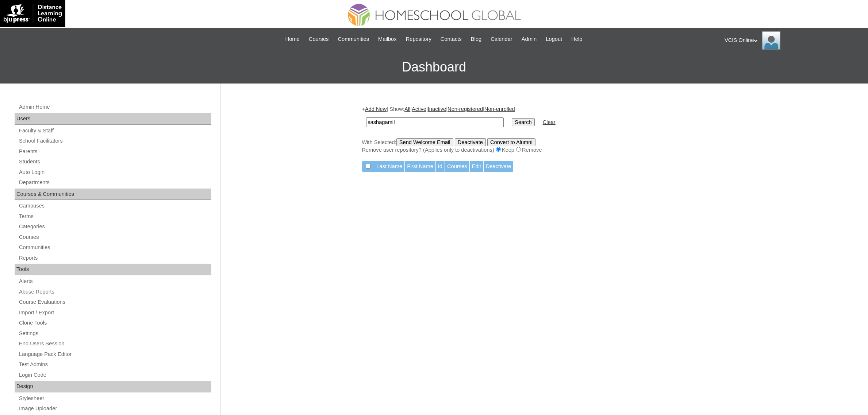  I want to click on span: Admin, so click(530, 39).